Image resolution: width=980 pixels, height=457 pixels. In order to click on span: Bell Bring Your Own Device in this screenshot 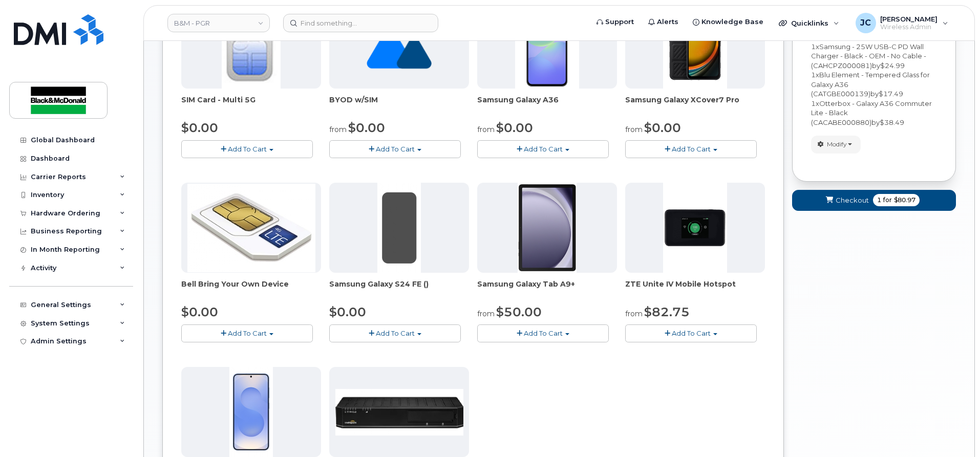, I will do `click(250, 290)`.